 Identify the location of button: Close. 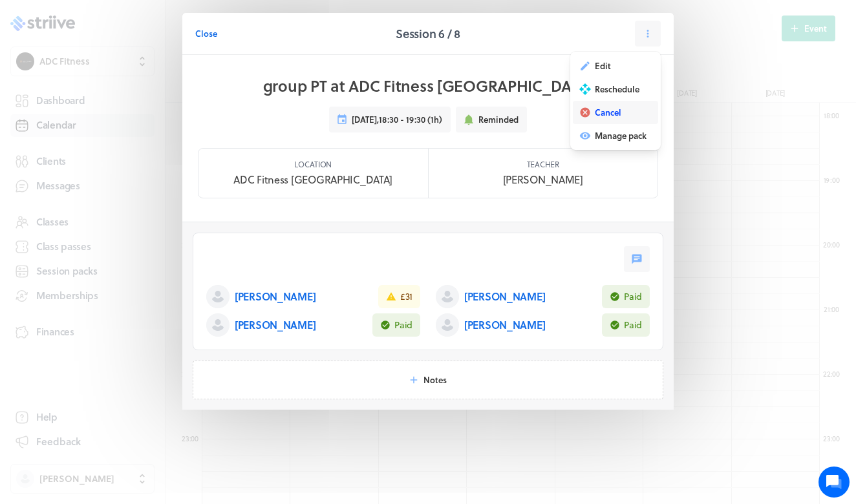
(206, 34).